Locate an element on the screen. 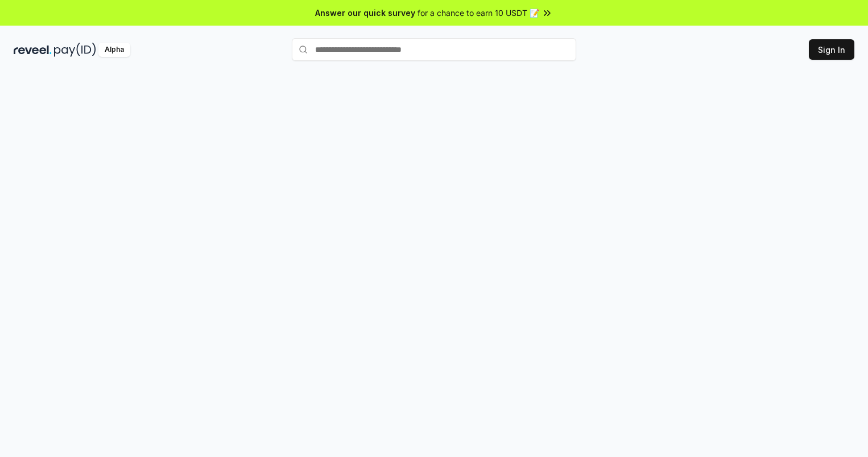 The image size is (868, 457). img: pay_id is located at coordinates (75, 50).